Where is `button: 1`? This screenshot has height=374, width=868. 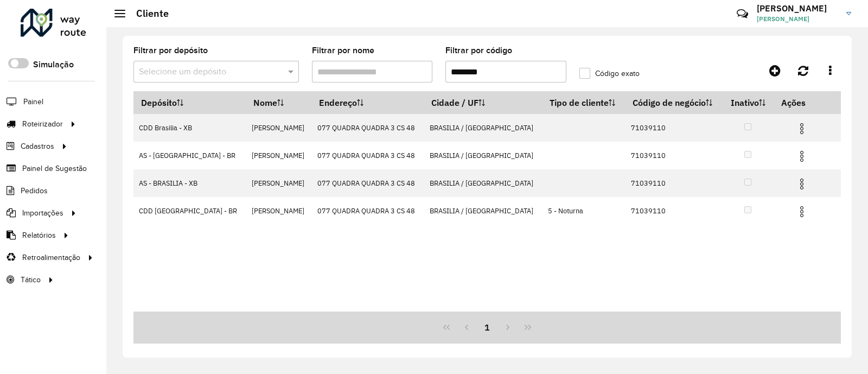
button: 1 is located at coordinates (487, 328).